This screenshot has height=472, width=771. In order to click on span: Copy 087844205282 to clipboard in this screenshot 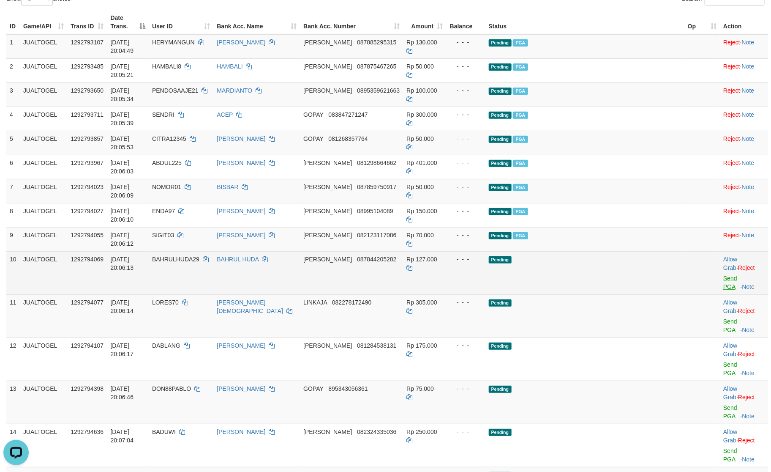, I will do `click(377, 259)`.